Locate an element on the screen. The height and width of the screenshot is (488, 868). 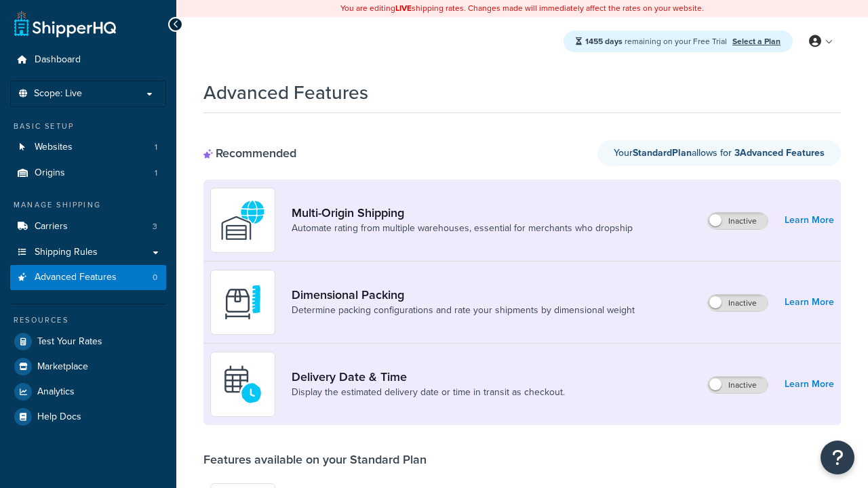
span: Dashboard is located at coordinates (58, 59).